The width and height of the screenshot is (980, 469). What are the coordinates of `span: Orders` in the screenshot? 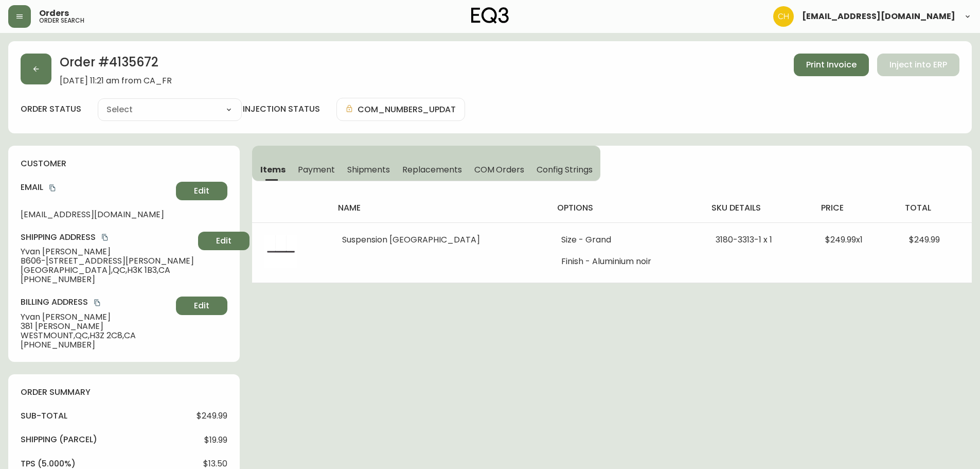 It's located at (54, 13).